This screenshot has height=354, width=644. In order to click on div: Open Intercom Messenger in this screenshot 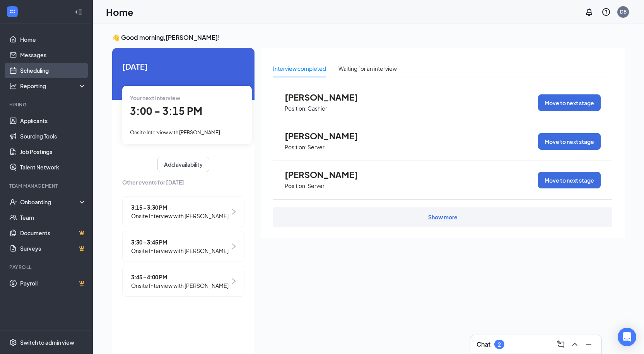, I will do `click(627, 337)`.